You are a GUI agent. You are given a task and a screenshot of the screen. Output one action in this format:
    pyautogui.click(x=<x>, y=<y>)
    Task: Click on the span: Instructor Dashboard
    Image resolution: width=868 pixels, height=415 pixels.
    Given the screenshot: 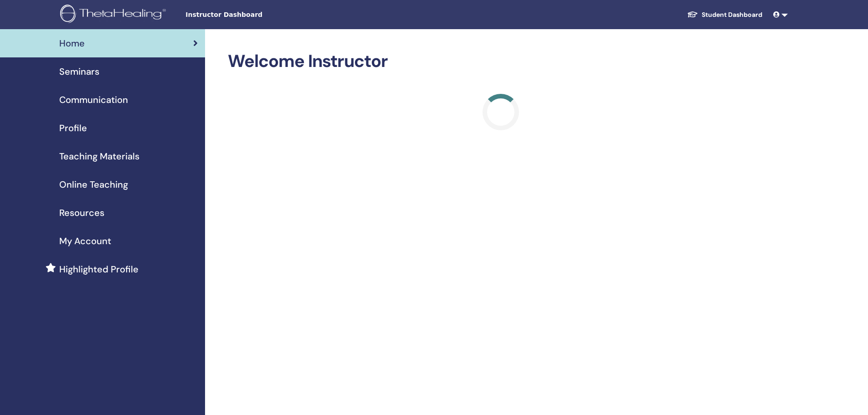 What is the action you would take?
    pyautogui.click(x=254, y=15)
    